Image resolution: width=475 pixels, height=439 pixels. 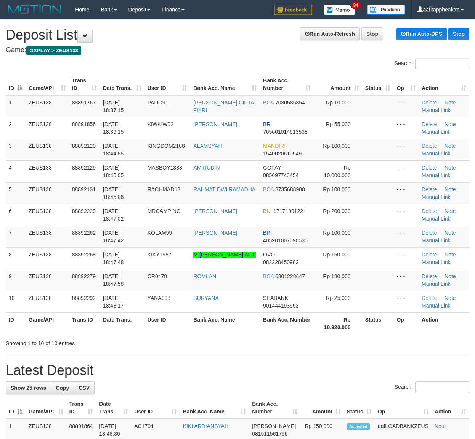 What do you see at coordinates (337, 276) in the screenshot?
I see `span: Rp 180,000` at bounding box center [337, 276].